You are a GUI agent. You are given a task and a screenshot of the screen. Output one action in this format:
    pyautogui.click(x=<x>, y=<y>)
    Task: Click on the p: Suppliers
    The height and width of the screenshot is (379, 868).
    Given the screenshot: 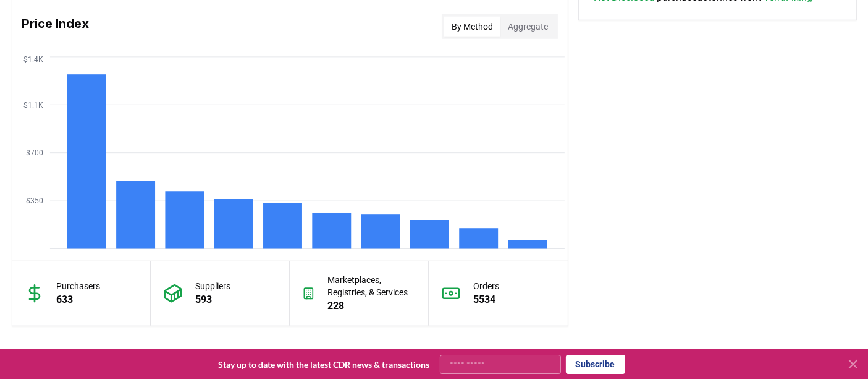 What is the action you would take?
    pyautogui.click(x=213, y=286)
    